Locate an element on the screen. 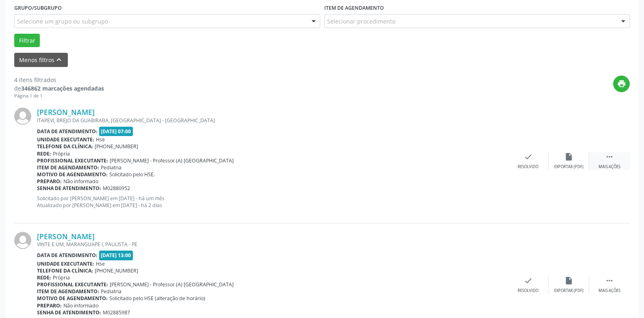 This screenshot has width=644, height=318. span: Selecione um grupo ou subgrupo is located at coordinates (62, 21).